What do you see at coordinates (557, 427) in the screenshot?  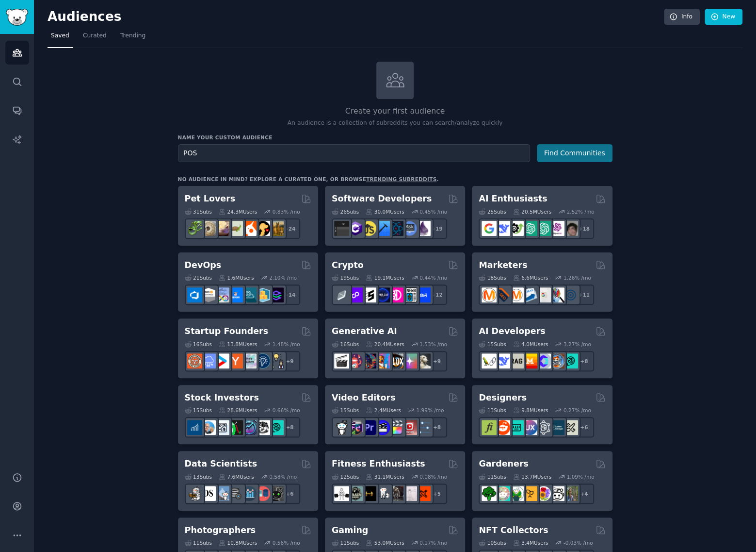 I see `img: learndesign` at bounding box center [557, 427].